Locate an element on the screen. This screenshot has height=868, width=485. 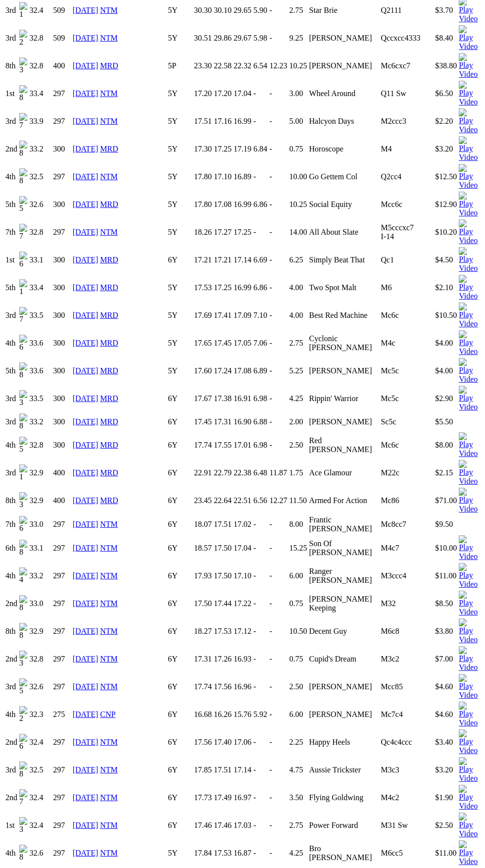
td: 10.25 is located at coordinates (299, 66).